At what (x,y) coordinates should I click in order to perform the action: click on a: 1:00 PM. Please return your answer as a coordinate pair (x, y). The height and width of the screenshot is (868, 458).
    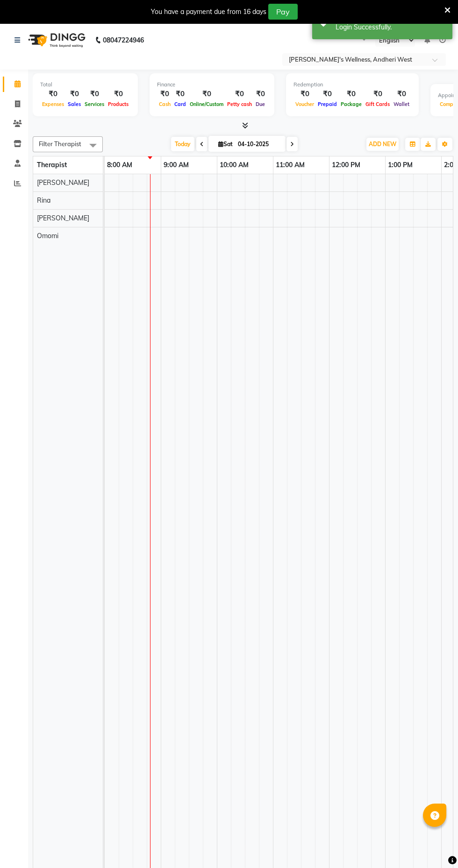
    Looking at the image, I should click on (400, 165).